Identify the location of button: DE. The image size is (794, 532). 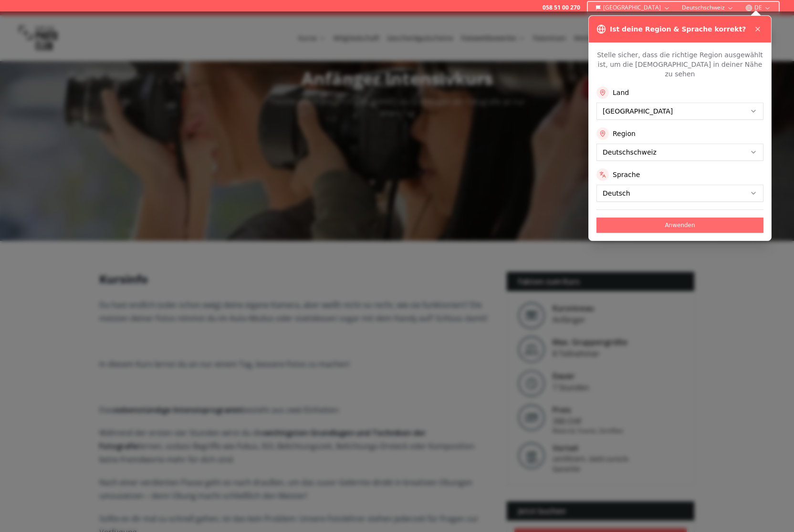
(758, 8).